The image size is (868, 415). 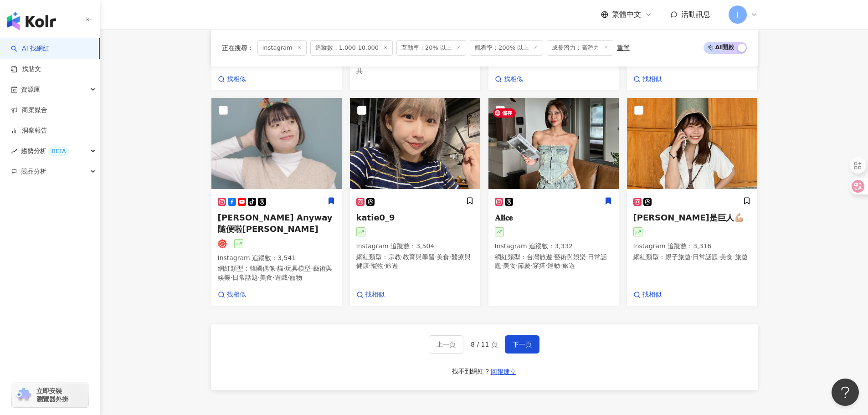 What do you see at coordinates (696, 14) in the screenshot?
I see `span: 活動訊息` at bounding box center [696, 14].